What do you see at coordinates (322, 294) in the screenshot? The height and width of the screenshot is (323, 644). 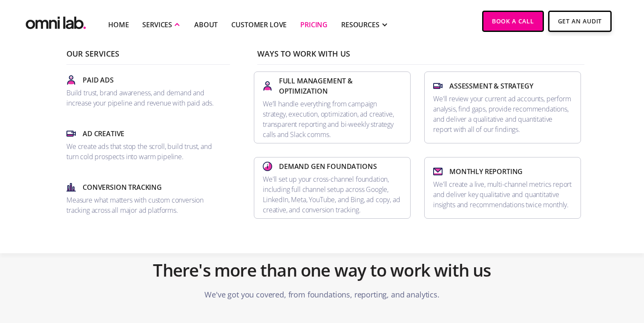 I see `p: We've got you covered, from foundations, reporting, and analytics.` at bounding box center [322, 294].